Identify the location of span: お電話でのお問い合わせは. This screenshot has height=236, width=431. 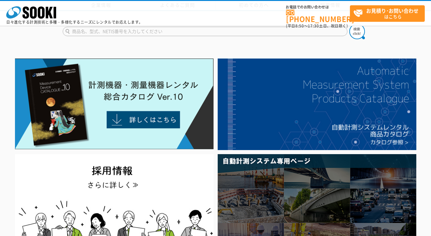
(318, 7).